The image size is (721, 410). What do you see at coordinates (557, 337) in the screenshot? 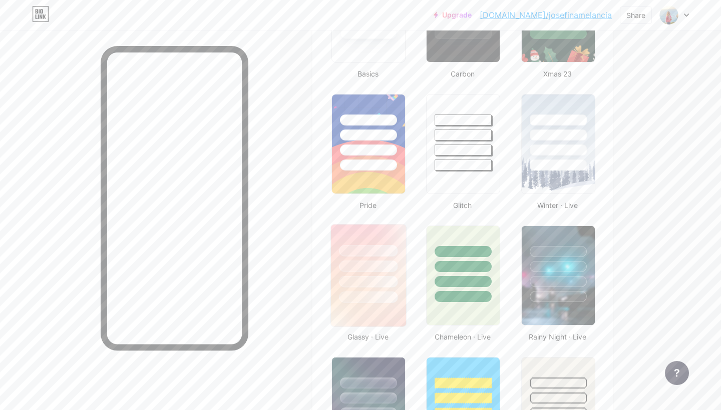
I see `div: Rainy Night · Live` at bounding box center [557, 337].